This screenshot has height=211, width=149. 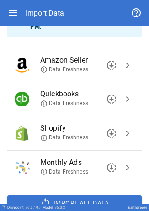 What do you see at coordinates (22, 99) in the screenshot?
I see `img: Quickbooks` at bounding box center [22, 99].